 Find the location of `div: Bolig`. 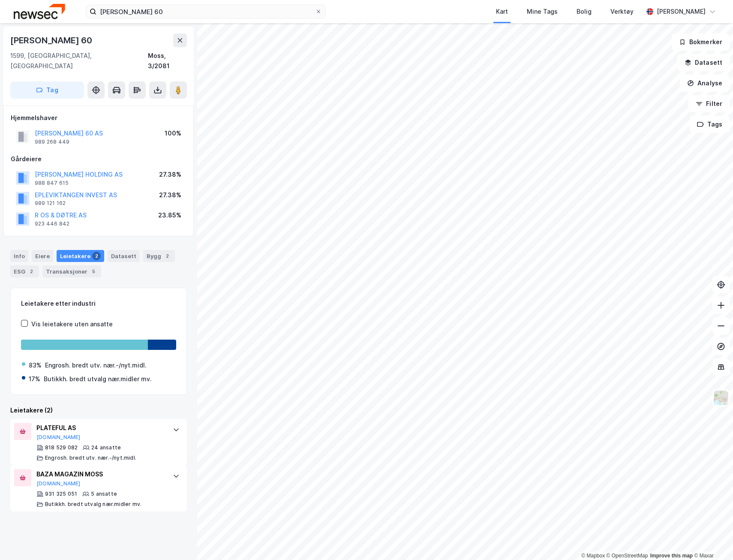

div: Bolig is located at coordinates (584, 12).